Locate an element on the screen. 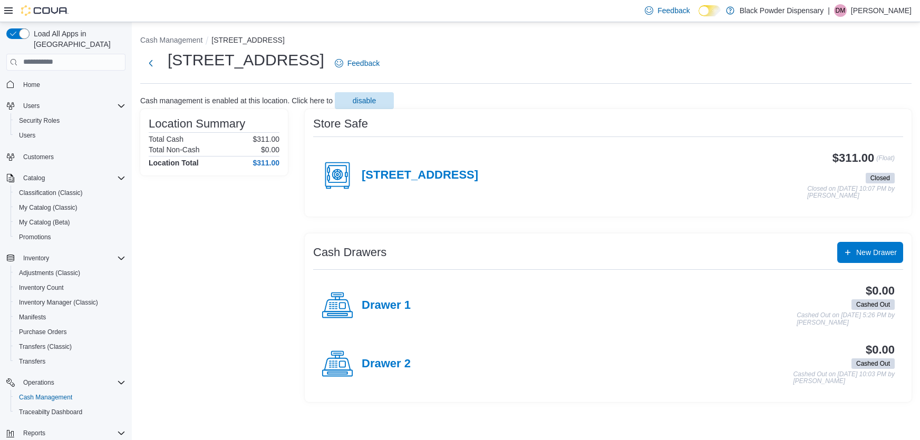  button: Promotions is located at coordinates (70, 237).